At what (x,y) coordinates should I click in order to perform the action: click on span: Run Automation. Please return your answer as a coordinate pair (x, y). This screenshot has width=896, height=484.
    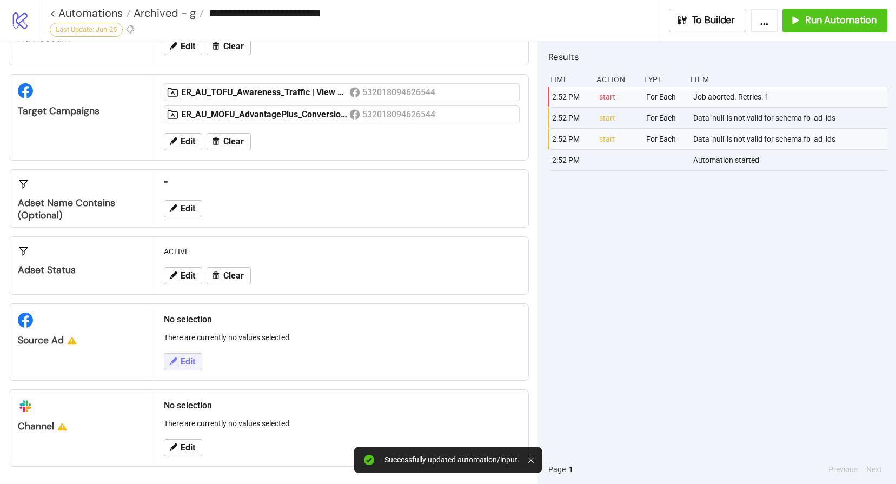
    Looking at the image, I should click on (841, 20).